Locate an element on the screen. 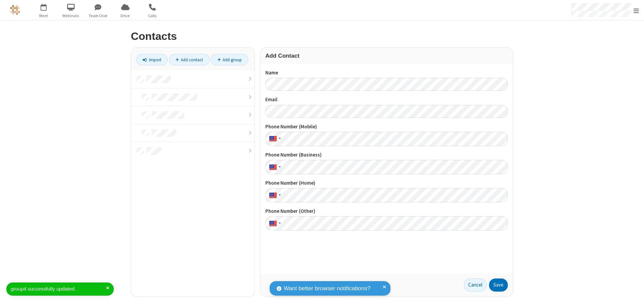 This screenshot has height=307, width=644. label: Phone Number (Business) is located at coordinates (387, 155).